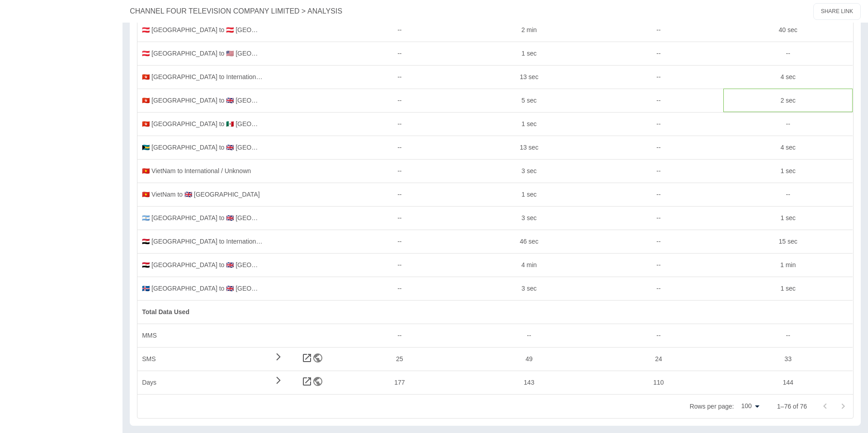 This screenshot has width=868, height=433. Describe the element at coordinates (788, 358) in the screenshot. I see `div: 33` at that location.